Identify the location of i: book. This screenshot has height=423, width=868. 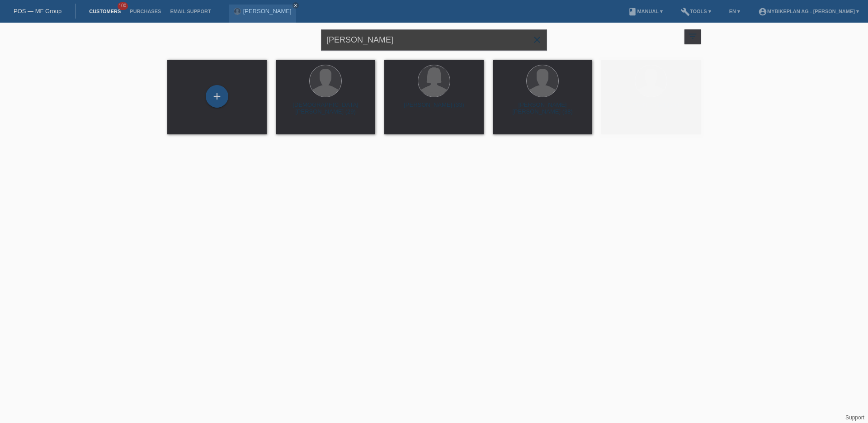
(632, 12).